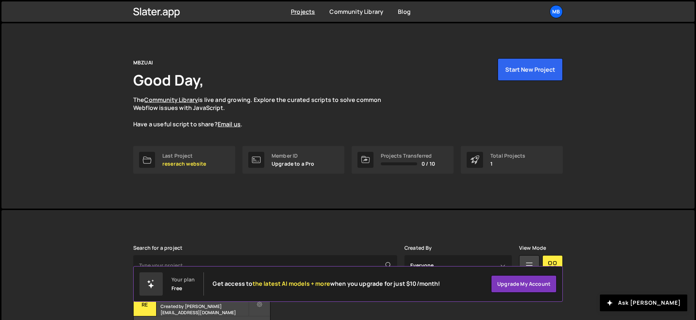  Describe the element at coordinates (264, 112) in the screenshot. I see `p: The is live and growing. Explore the curated scripts to solve common Webflow issues with JavaScri...` at that location.